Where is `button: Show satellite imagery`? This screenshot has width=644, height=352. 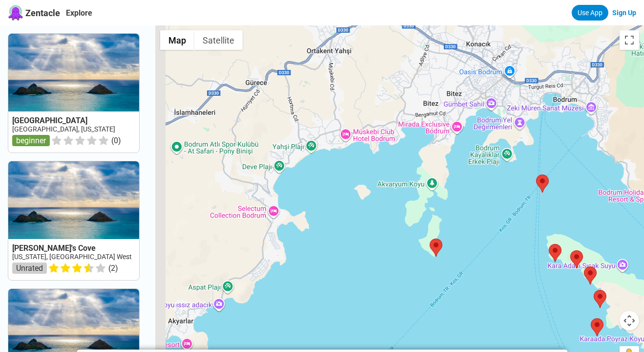
button: Show satellite imagery is located at coordinates (218, 40).